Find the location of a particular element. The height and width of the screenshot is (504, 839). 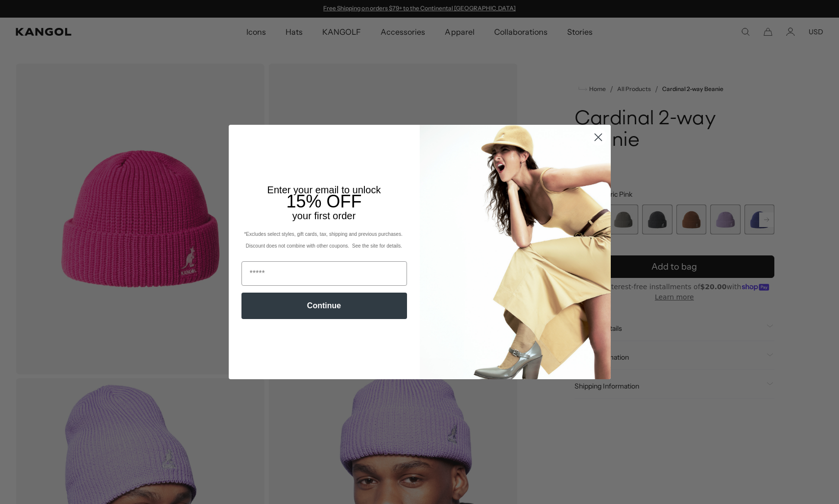

img: 93be19ad-e773-4382-80b9-c9d740c9197f.jpeg is located at coordinates (515, 252).